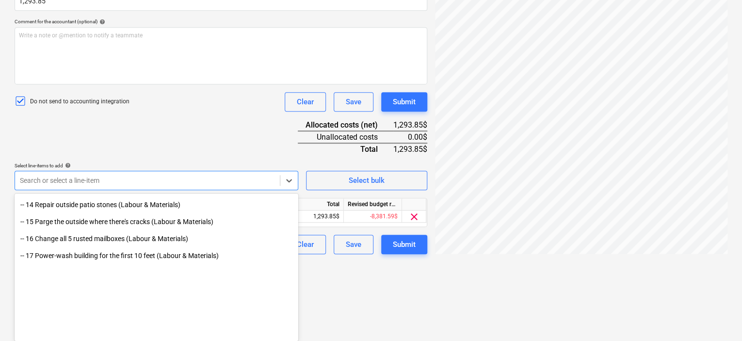 The image size is (742, 341). I want to click on div: Allocated costs (net), so click(345, 125).